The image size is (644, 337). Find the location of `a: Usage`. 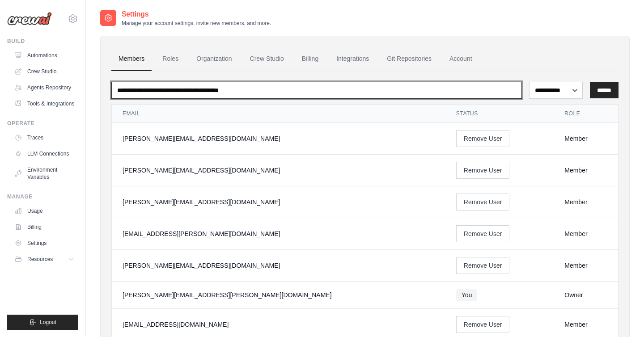

a: Usage is located at coordinates (44, 211).